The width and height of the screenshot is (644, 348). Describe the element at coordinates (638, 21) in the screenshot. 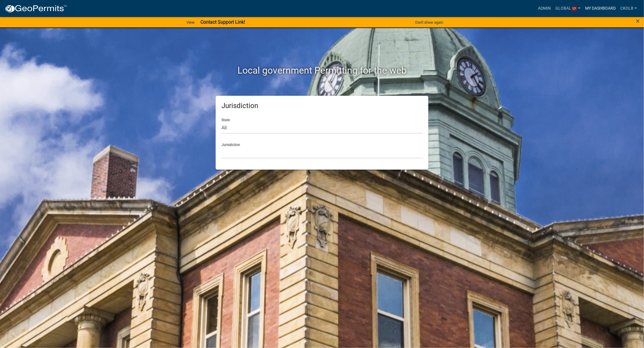

I see `button: Close` at that location.